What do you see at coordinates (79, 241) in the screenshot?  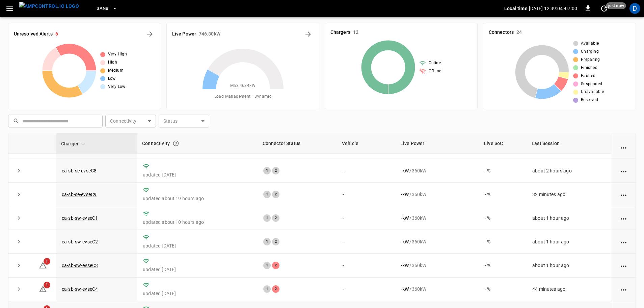 I see `a: ca-sb-sw-evseC2` at bounding box center [79, 241].